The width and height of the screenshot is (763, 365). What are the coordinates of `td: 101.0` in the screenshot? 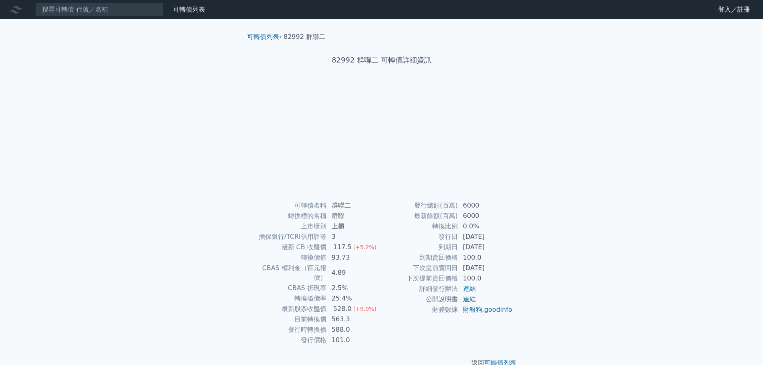 It's located at (354, 340).